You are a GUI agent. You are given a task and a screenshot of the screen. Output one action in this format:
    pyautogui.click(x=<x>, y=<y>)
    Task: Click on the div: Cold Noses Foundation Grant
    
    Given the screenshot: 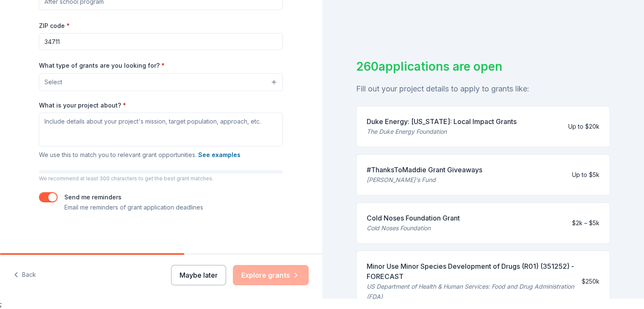 What is the action you would take?
    pyautogui.click(x=413, y=218)
    